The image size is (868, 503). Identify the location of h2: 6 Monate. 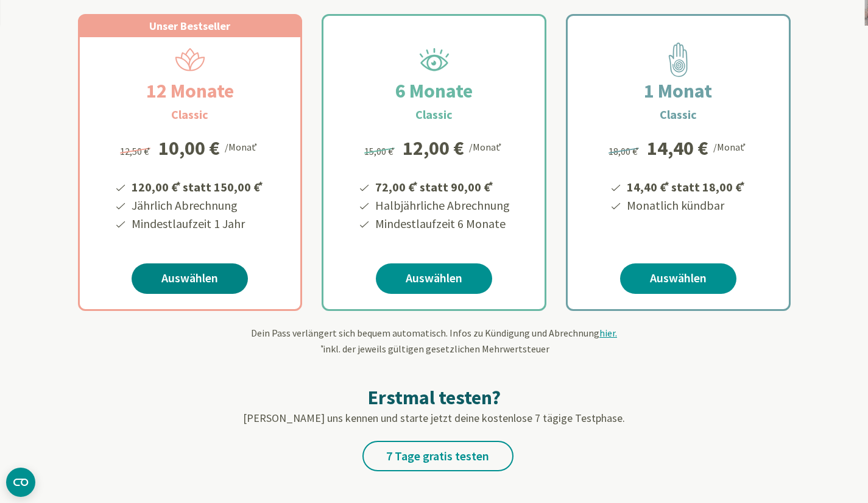
(434, 91).